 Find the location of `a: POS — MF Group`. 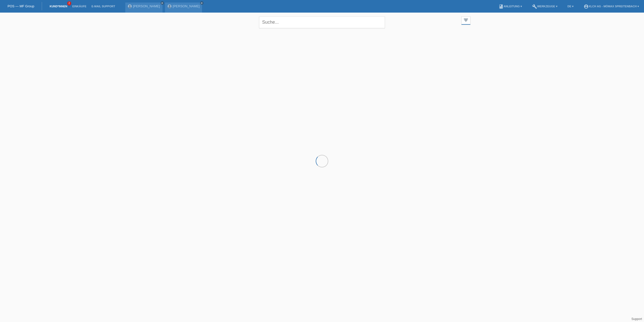

a: POS — MF Group is located at coordinates (21, 6).